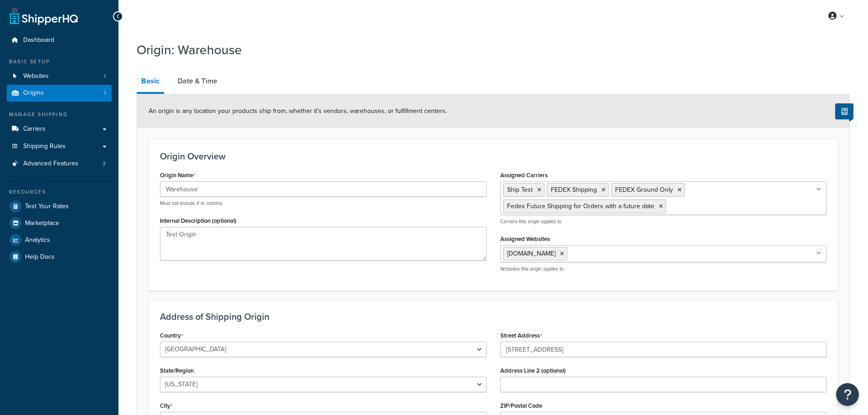 The height and width of the screenshot is (415, 868). What do you see at coordinates (59, 129) in the screenshot?
I see `li: Carriers` at bounding box center [59, 129].